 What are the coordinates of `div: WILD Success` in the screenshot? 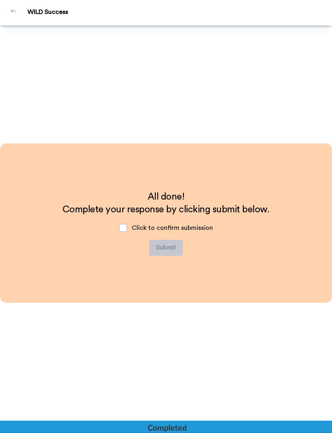 It's located at (180, 12).